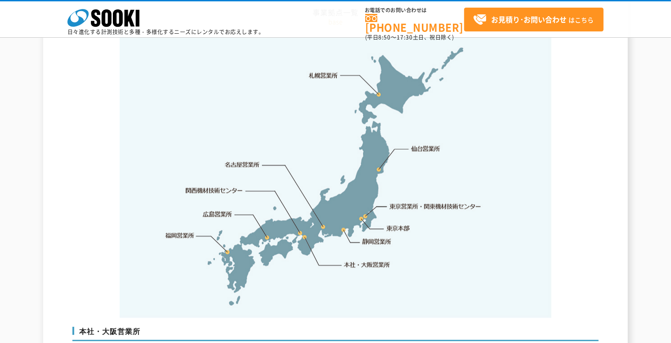 The height and width of the screenshot is (343, 671). Describe the element at coordinates (323, 75) in the screenshot. I see `a: 札幌営業所` at that location.